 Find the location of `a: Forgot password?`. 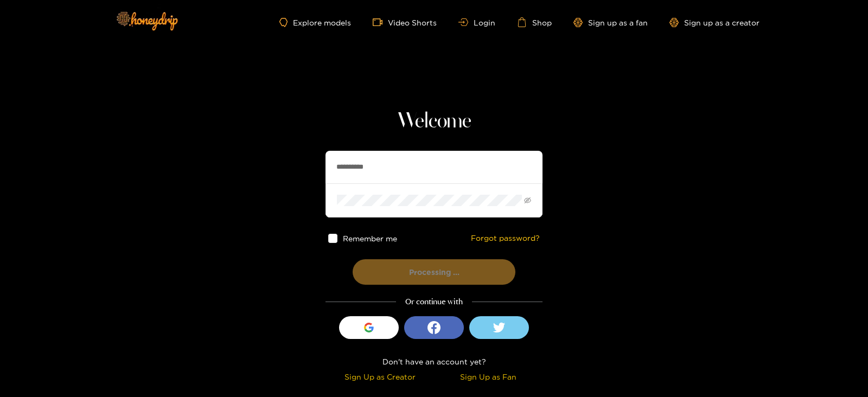

a: Forgot password? is located at coordinates (505, 238).